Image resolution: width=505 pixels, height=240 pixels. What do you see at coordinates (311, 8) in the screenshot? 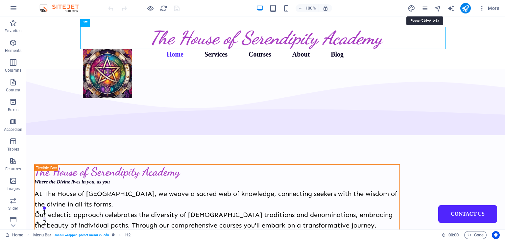
I see `h6: 100%` at bounding box center [311, 8].